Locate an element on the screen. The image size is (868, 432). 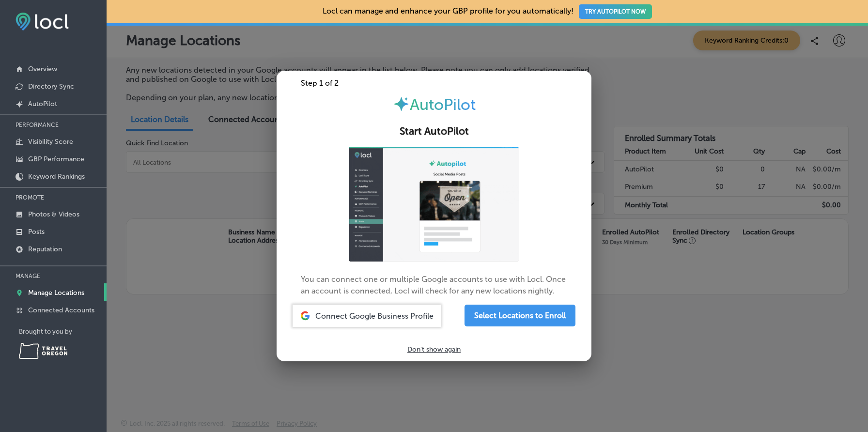
p: Posts is located at coordinates (37, 232).